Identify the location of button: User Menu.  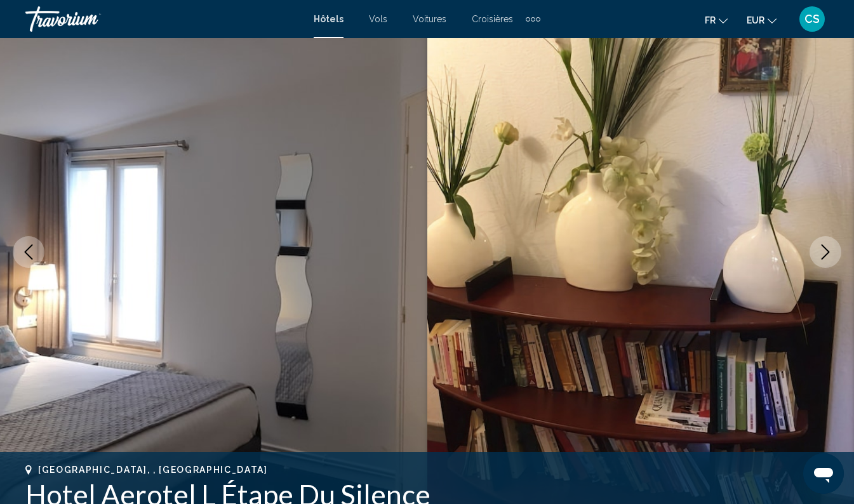
(812, 19).